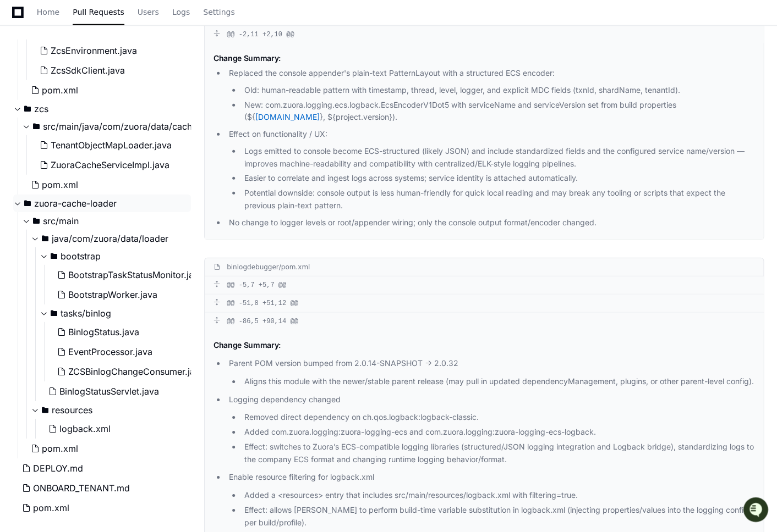  Describe the element at coordinates (118, 51) in the screenshot. I see `button: ZcsEnvironment.java` at that location.